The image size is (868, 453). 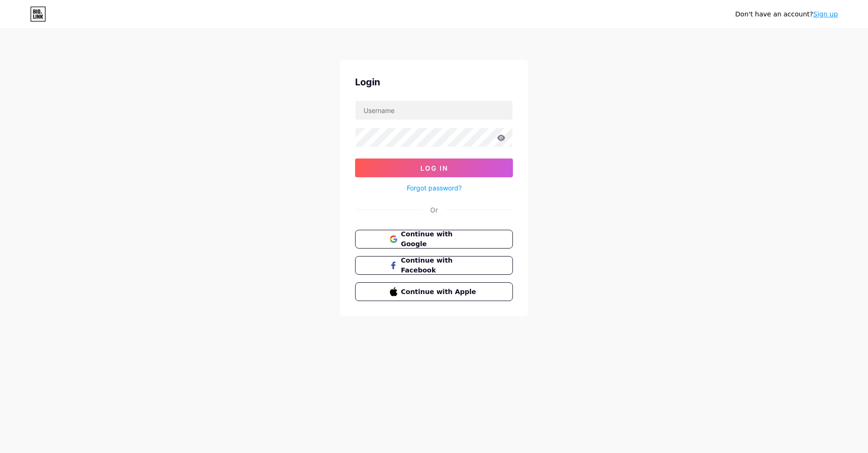 I want to click on button: Log In, so click(x=434, y=168).